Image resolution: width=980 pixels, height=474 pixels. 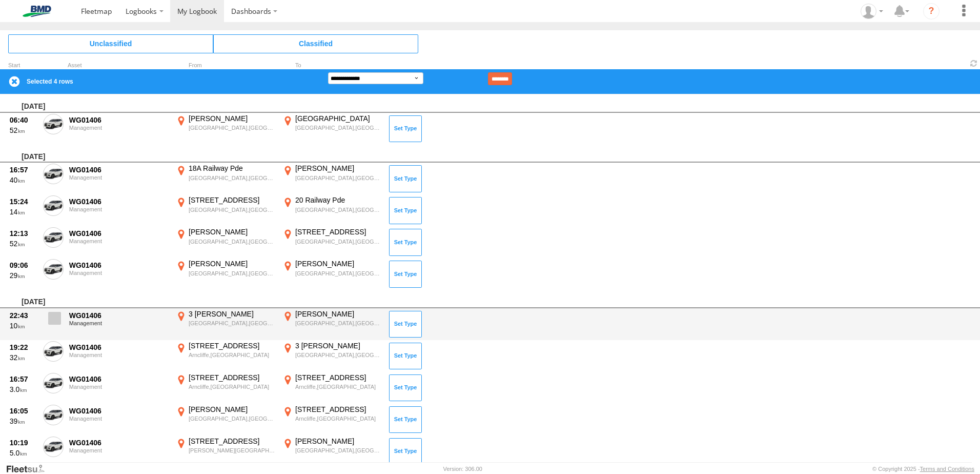 I want to click on a: Terms and Conditions, so click(x=947, y=468).